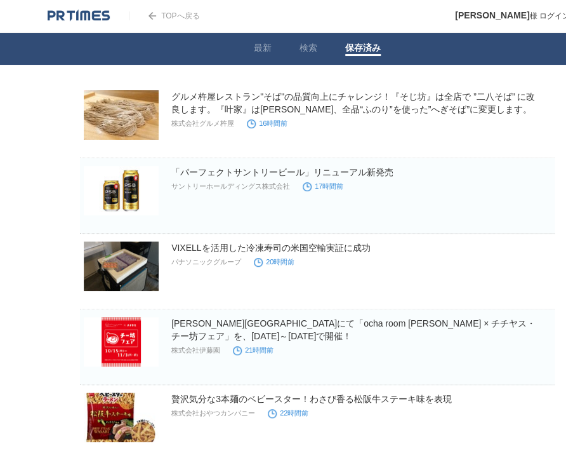  I want to click on img: 「パーフェクトサントリービール」リニューアル新発売, so click(121, 191).